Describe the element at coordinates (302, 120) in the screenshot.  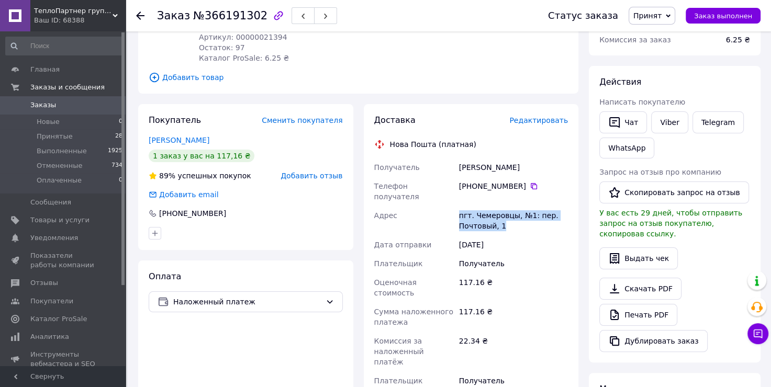
I see `span: Сменить покупателя` at that location.